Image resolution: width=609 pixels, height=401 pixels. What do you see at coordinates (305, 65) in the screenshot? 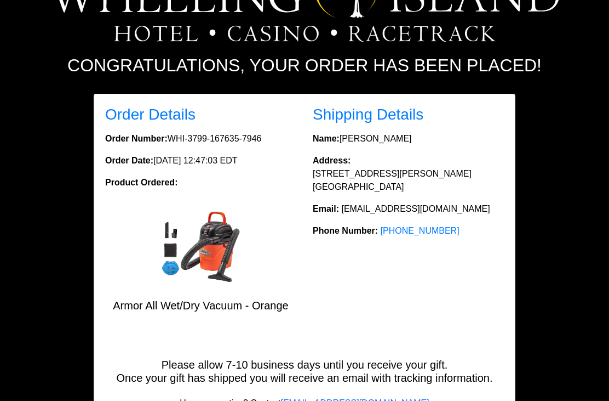
I see `h2: Congratulations, your order has been placed!` at bounding box center [305, 65].